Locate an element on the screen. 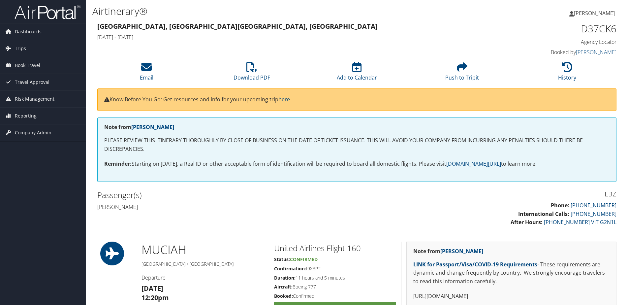 This screenshot has width=628, height=305. strong: Duration: is located at coordinates (285, 277).